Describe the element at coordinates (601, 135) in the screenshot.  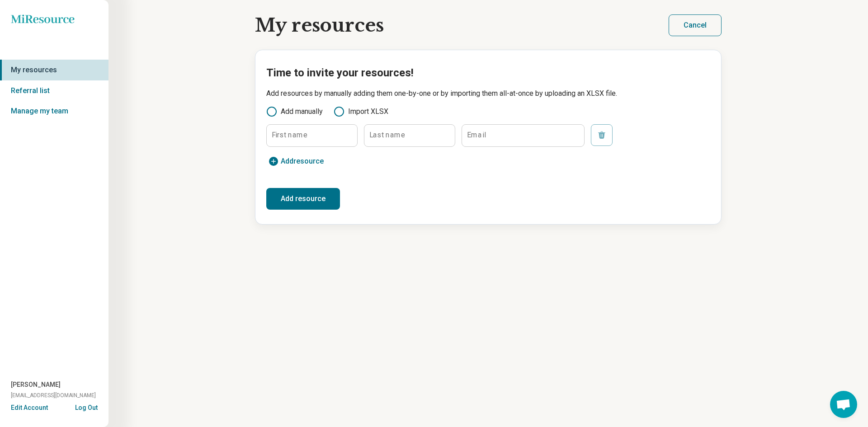
I see `button: Remove` at that location.